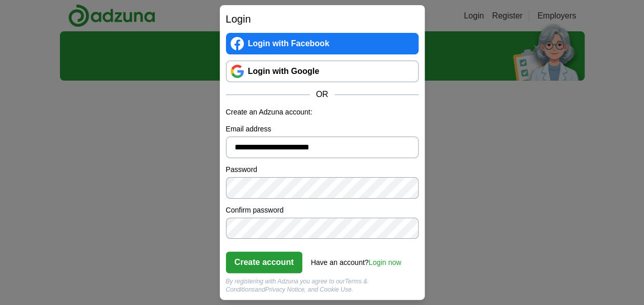 The image size is (644, 305). I want to click on div: By registering with Adzuna you agree to our and , and Cookie Use., so click(323, 285).